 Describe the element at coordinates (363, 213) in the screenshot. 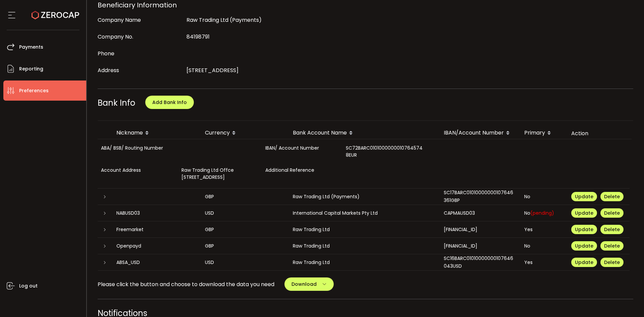

I see `div: International Capital Markets Pty Ltd` at that location.